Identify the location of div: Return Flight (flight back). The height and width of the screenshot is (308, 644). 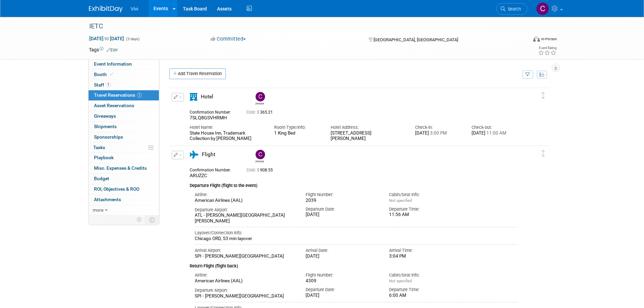
(354, 263).